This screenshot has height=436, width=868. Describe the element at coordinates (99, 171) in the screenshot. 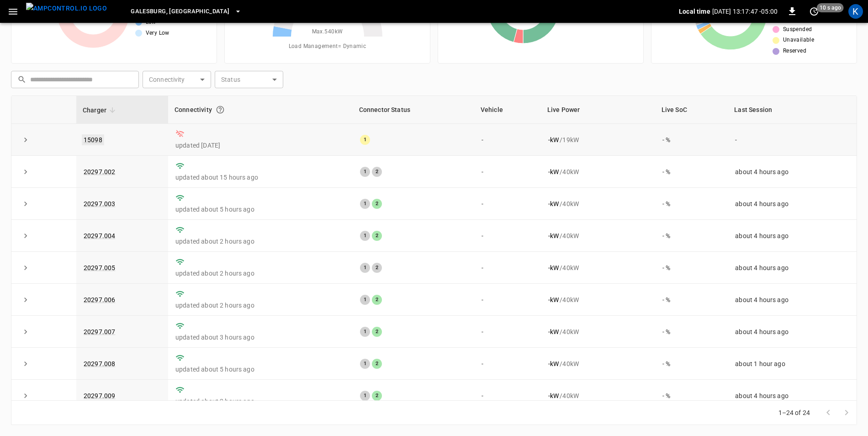

I see `a: 20297.002` at that location.